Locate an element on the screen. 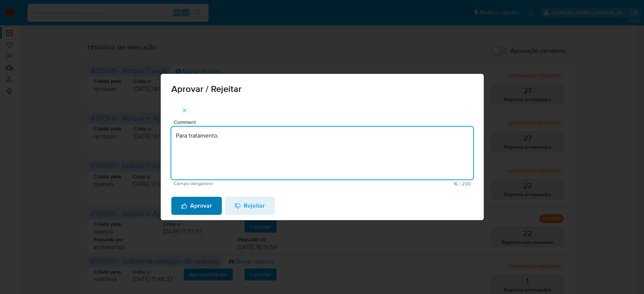  span: Aprovar is located at coordinates (197, 206).